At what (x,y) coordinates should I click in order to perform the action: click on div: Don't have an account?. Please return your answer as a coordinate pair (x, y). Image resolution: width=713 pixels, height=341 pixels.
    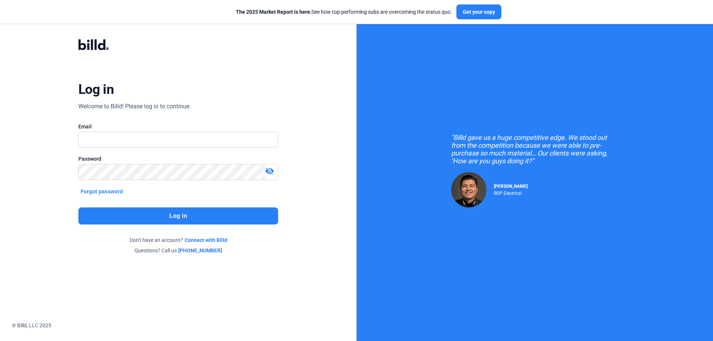
    Looking at the image, I should click on (178, 240).